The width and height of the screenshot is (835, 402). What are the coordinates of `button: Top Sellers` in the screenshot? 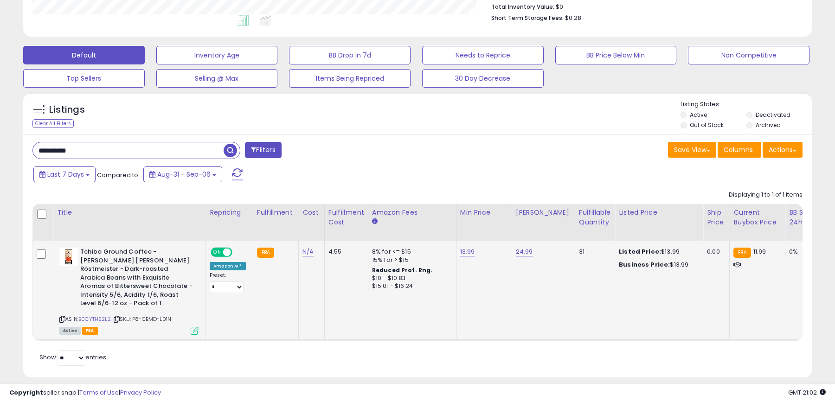 It's located at (84, 78).